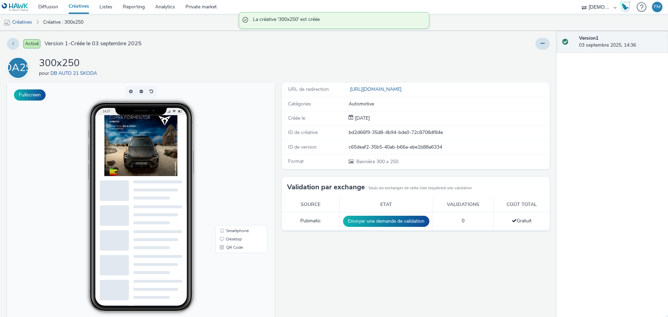 This screenshot has width=668, height=317. Describe the element at coordinates (310, 205) in the screenshot. I see `th: Source` at that location.